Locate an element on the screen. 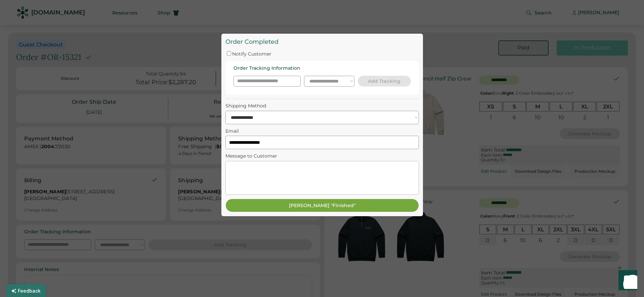 The height and width of the screenshot is (297, 644). div: Message to Customer is located at coordinates (322, 156).